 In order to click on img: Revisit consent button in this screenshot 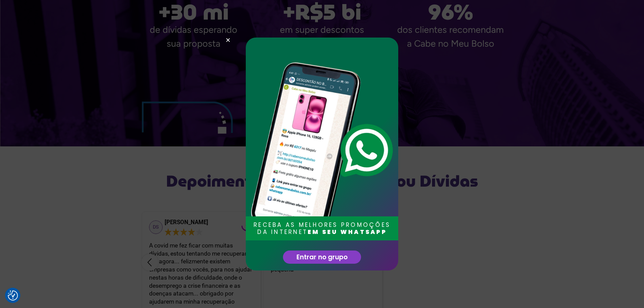, I will do `click(13, 295)`.